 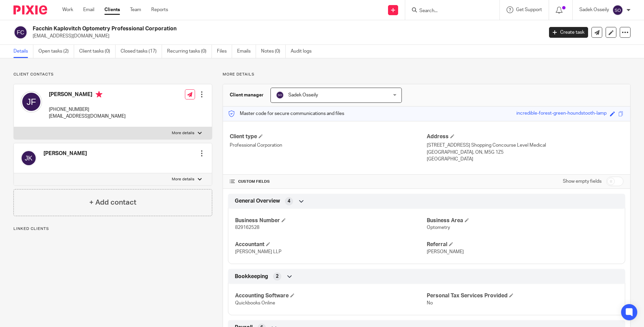 I want to click on a: Details, so click(x=23, y=51).